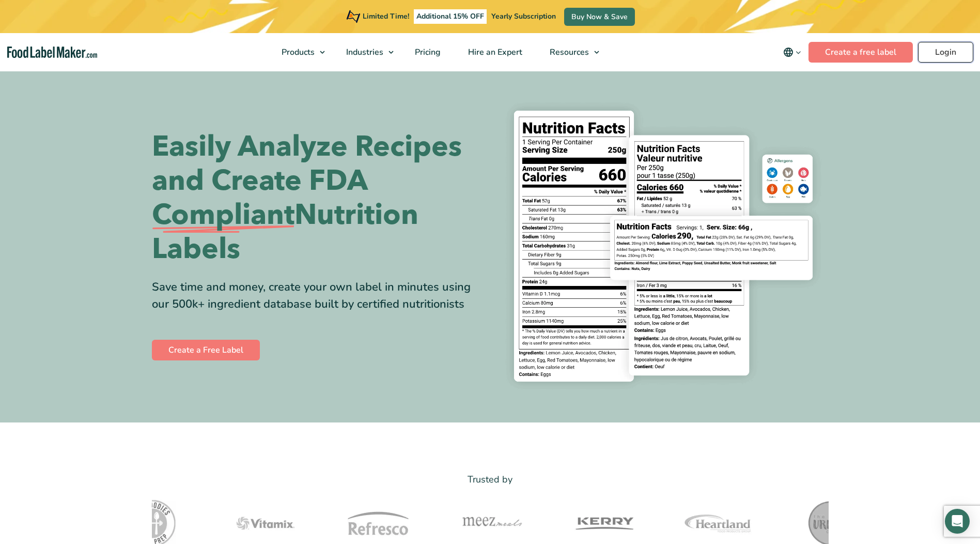 This screenshot has height=544, width=980. I want to click on span: Limited Time!, so click(386, 16).